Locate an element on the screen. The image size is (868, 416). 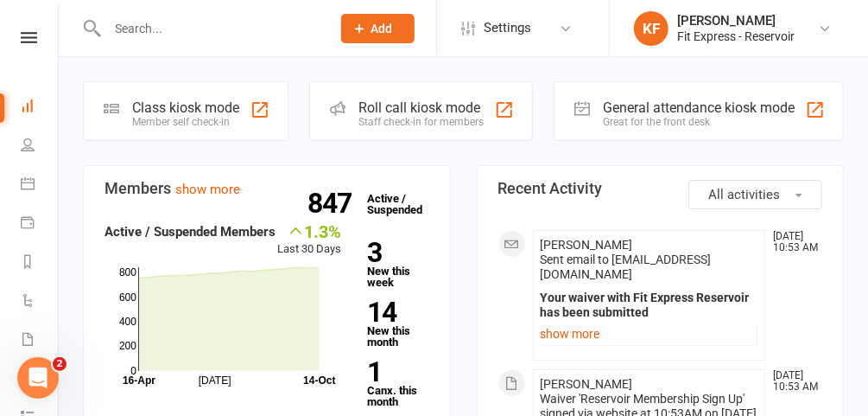
a: 14New this month is located at coordinates (397, 323).